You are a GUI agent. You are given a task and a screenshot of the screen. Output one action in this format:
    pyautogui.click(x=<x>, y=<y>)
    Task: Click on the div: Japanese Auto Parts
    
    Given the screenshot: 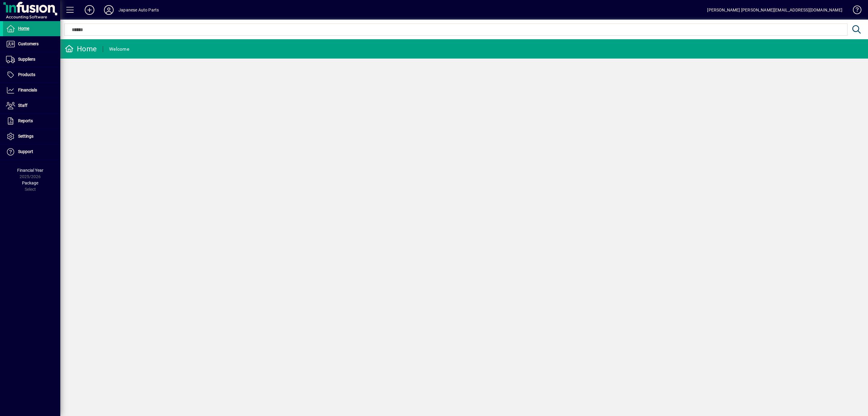 What is the action you would take?
    pyautogui.click(x=138, y=10)
    